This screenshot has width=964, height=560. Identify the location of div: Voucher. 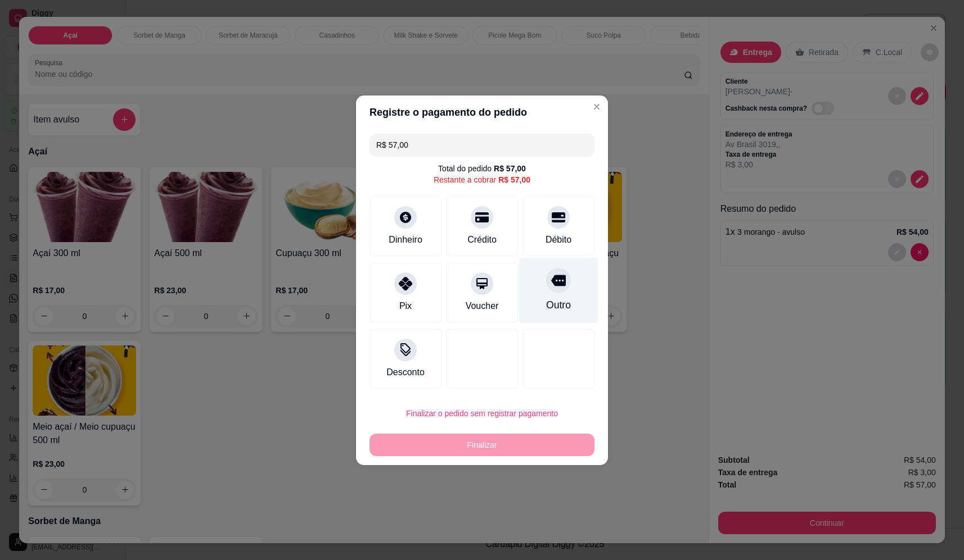
(482, 306).